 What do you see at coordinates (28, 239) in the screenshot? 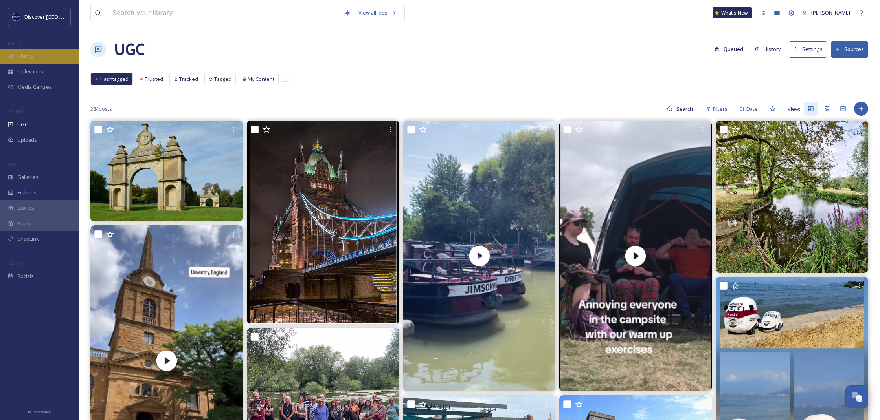
I see `span: SnapLink` at bounding box center [28, 239].